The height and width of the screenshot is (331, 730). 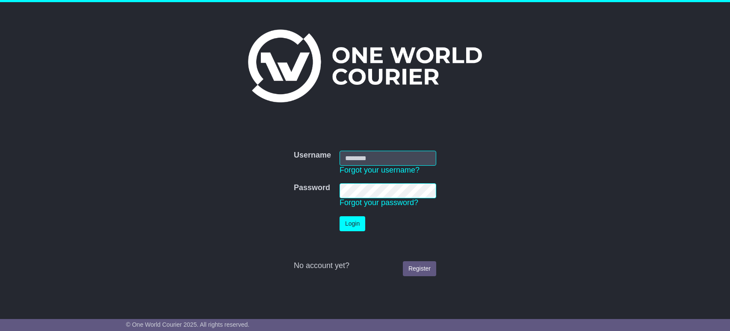 I want to click on label: Username, so click(x=312, y=155).